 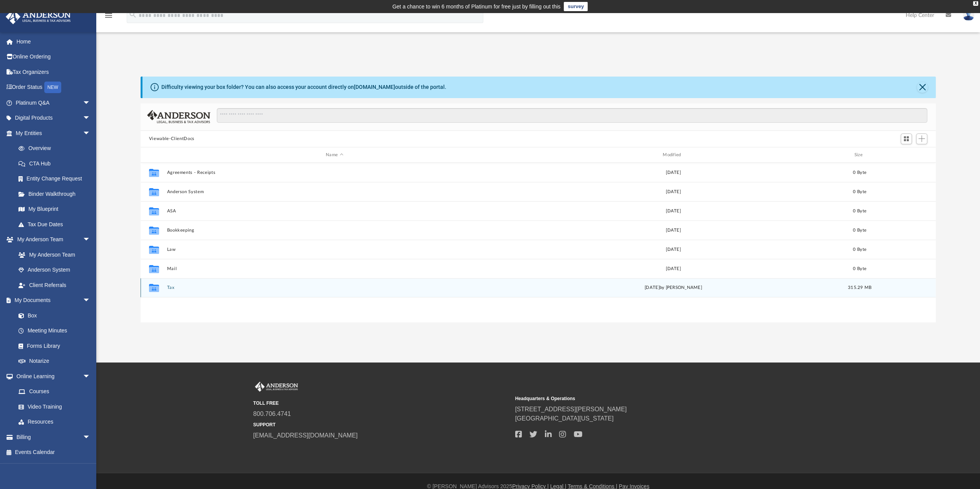 What do you see at coordinates (538, 242) in the screenshot?
I see `div: grid` at bounding box center [538, 242].